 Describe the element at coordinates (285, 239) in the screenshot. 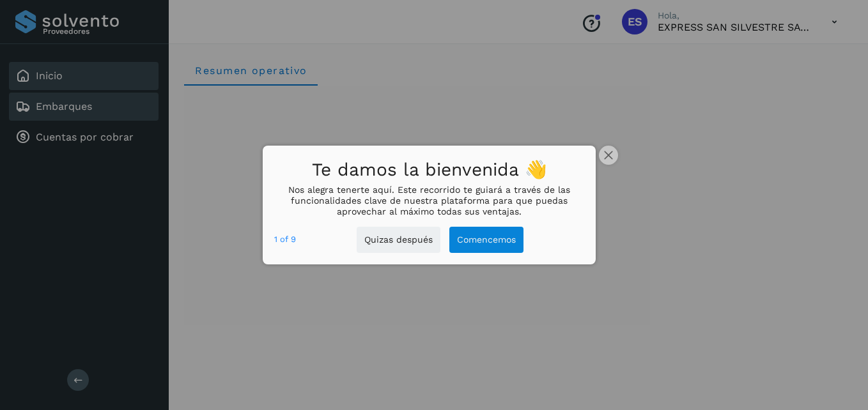

I see `div: step 1 of 9` at that location.